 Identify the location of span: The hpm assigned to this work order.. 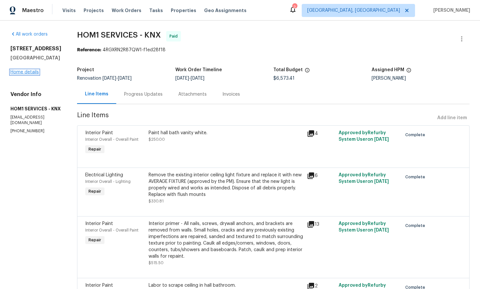
(409, 72).